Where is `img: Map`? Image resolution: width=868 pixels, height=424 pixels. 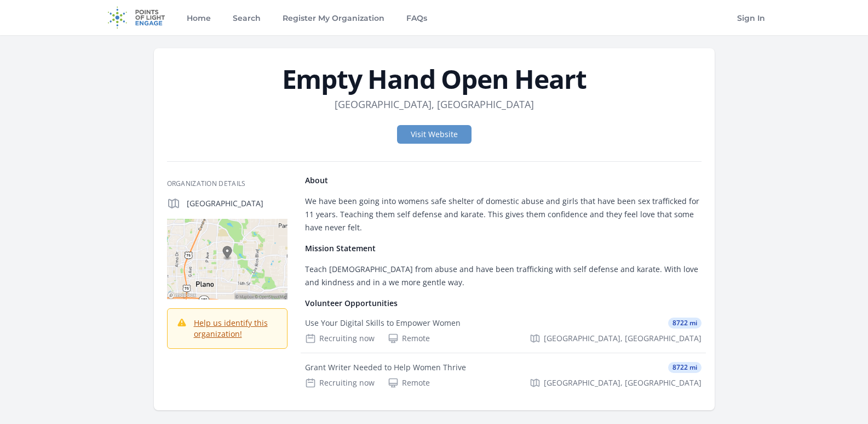 img: Map is located at coordinates (227, 259).